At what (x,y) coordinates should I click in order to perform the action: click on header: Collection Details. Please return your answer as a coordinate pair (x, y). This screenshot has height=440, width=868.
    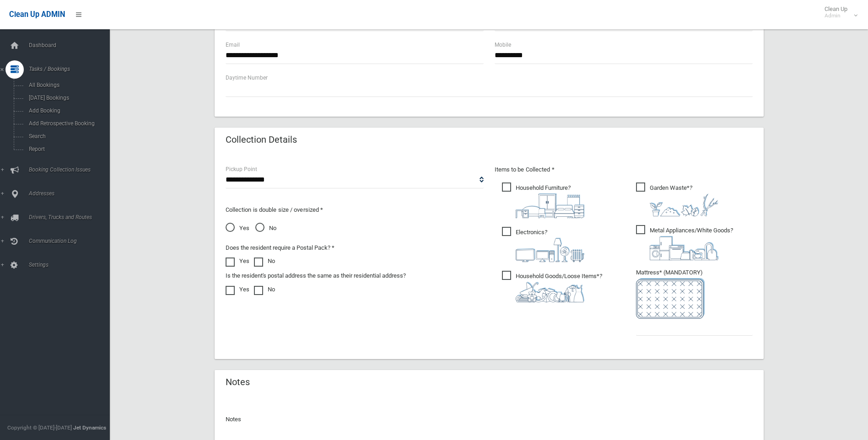
    Looking at the image, I should click on (261, 139).